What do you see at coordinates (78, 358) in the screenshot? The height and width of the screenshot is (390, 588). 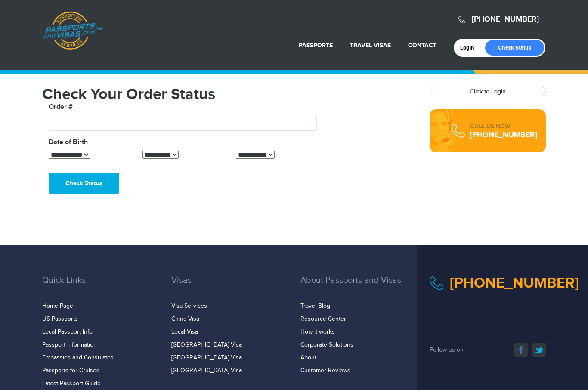 I see `a: Embassies and Consulates` at bounding box center [78, 358].